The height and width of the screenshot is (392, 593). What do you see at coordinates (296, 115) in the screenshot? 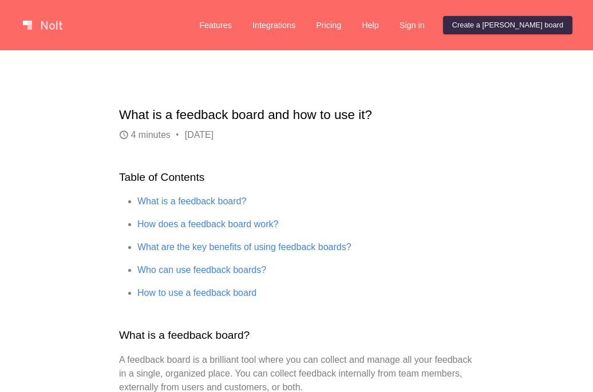
I see `h1: What is a feedback board and how to use it?` at bounding box center [296, 115].